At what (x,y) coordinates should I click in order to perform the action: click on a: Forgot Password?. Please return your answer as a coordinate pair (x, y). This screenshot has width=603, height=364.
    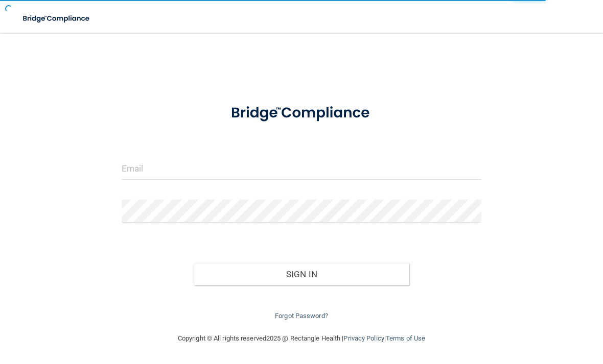
    Looking at the image, I should click on (302, 315).